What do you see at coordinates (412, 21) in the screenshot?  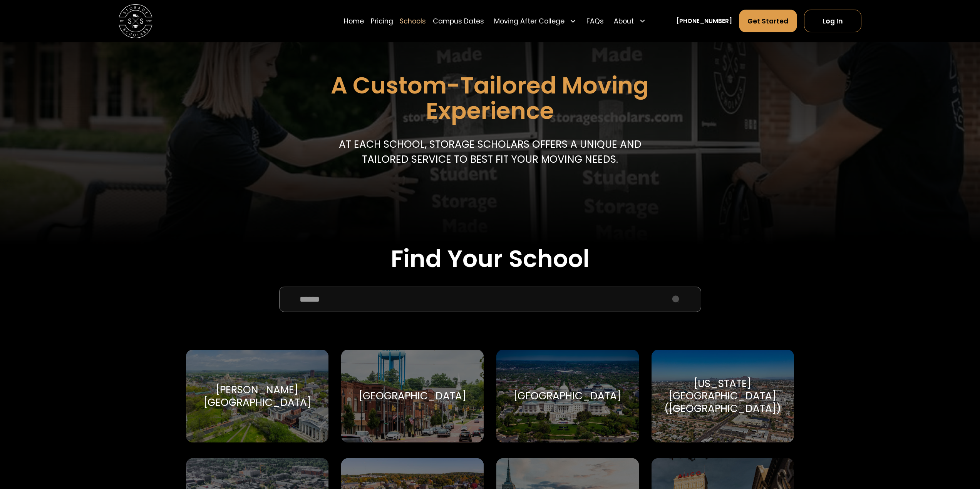 I see `a: Schools` at bounding box center [412, 21].